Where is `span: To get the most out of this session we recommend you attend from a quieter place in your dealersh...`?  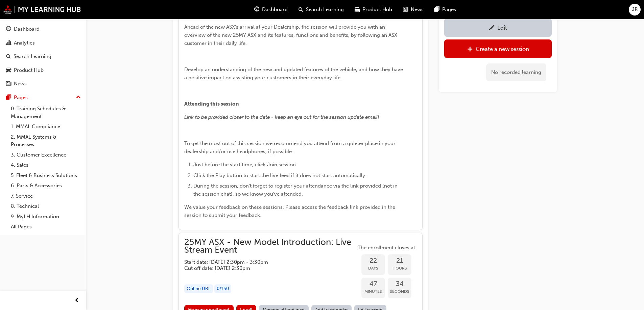
span: To get the most out of this session we recommend you attend from a quieter place in your dealersh... is located at coordinates (291, 147).